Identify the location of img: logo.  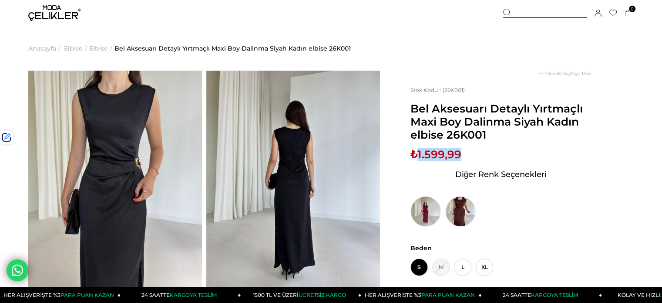
(54, 13).